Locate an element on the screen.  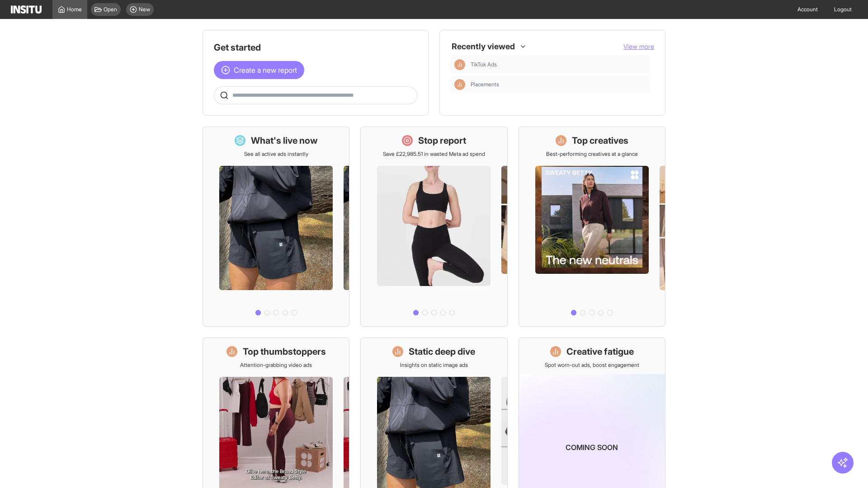
span: View more is located at coordinates (639, 46).